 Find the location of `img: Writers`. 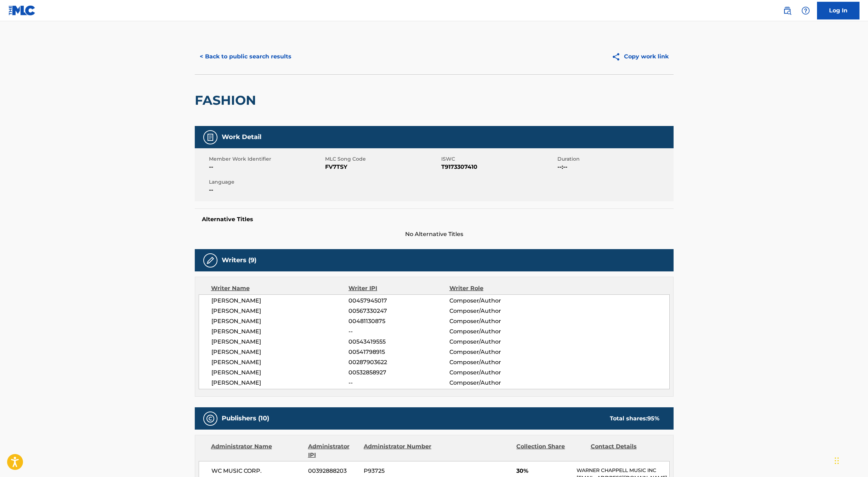

img: Writers is located at coordinates (210, 261).